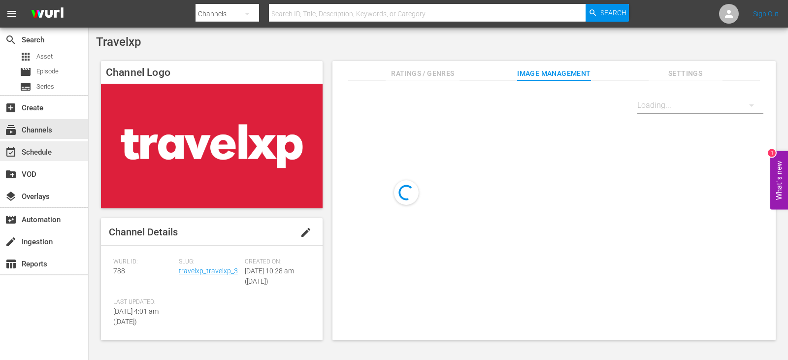 The height and width of the screenshot is (360, 788). Describe the element at coordinates (143, 303) in the screenshot. I see `span: Last Updated:` at that location.